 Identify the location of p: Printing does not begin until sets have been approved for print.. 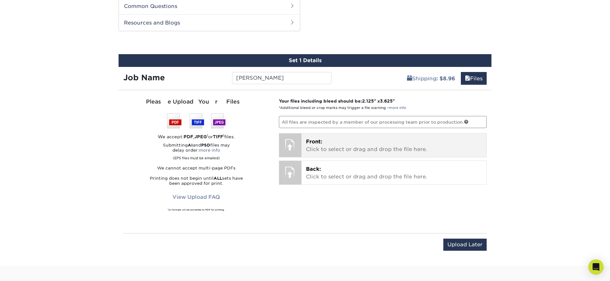
(196, 181).